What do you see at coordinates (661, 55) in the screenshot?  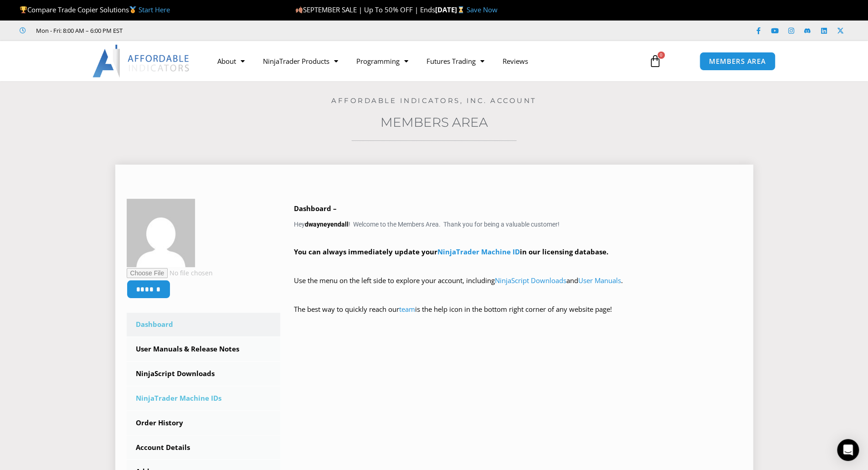 I see `span: 0` at bounding box center [661, 55].